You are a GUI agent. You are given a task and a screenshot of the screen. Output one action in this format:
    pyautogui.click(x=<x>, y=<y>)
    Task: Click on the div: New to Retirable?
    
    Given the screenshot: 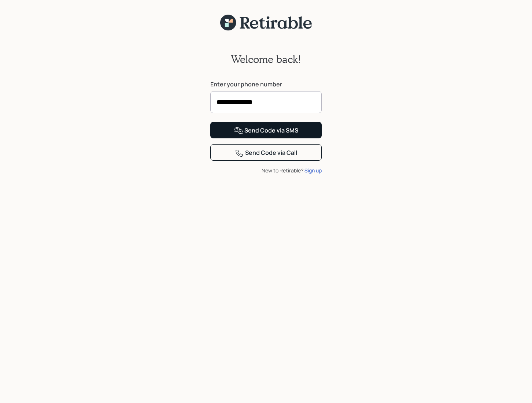 What is the action you would take?
    pyautogui.click(x=266, y=170)
    